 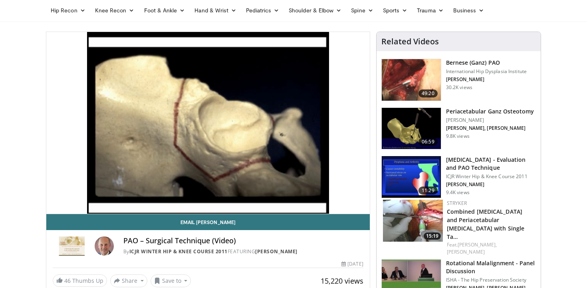 I want to click on span: 15:19, so click(x=432, y=236).